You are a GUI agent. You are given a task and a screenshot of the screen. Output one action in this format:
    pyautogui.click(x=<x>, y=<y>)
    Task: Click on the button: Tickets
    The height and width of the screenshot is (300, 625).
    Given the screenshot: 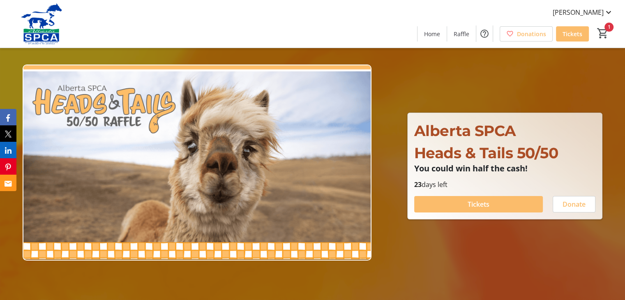 What is the action you would take?
    pyautogui.click(x=478, y=204)
    